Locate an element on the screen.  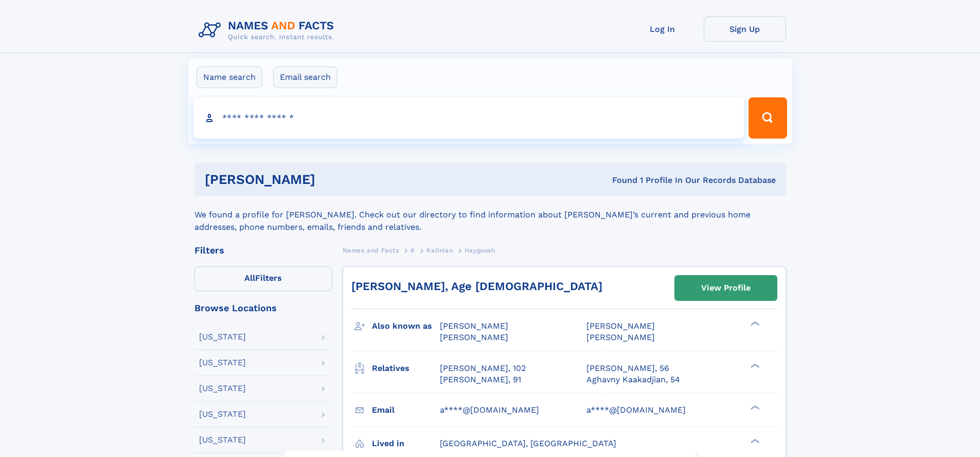
div: View Profile is located at coordinates (726, 288).